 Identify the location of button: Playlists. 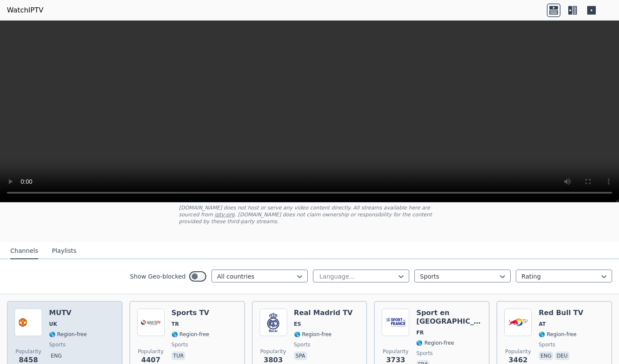
(64, 251).